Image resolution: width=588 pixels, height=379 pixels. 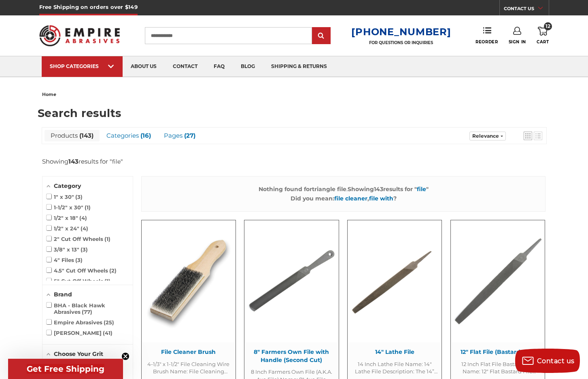 What do you see at coordinates (65, 260) in the screenshot?
I see `span: 4" Files` at bounding box center [65, 260].